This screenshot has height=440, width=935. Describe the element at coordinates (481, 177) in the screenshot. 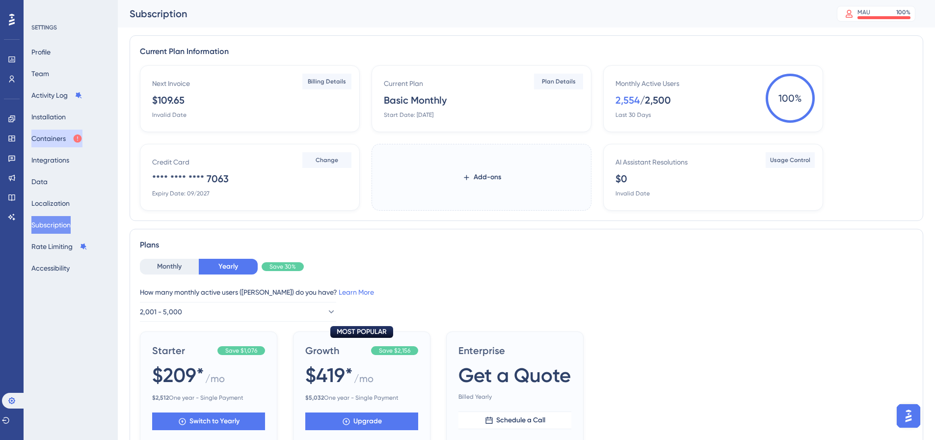

I see `button: Add-ons` at that location.